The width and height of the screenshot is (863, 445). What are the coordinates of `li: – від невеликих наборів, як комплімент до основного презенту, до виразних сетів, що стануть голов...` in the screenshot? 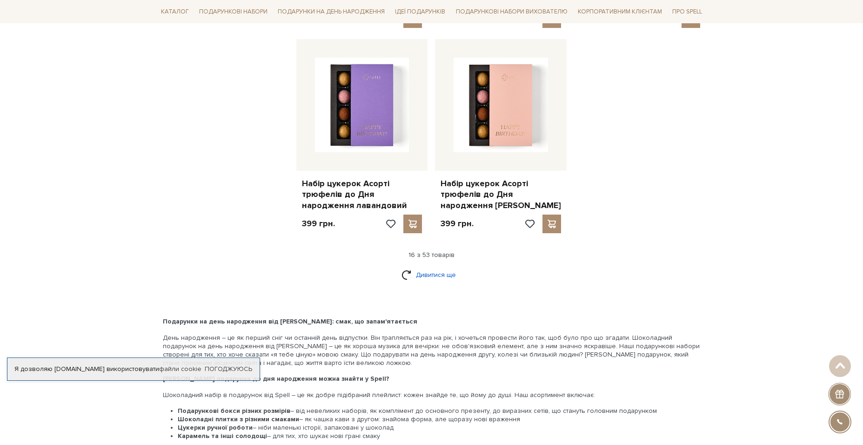 It's located at (439, 411).